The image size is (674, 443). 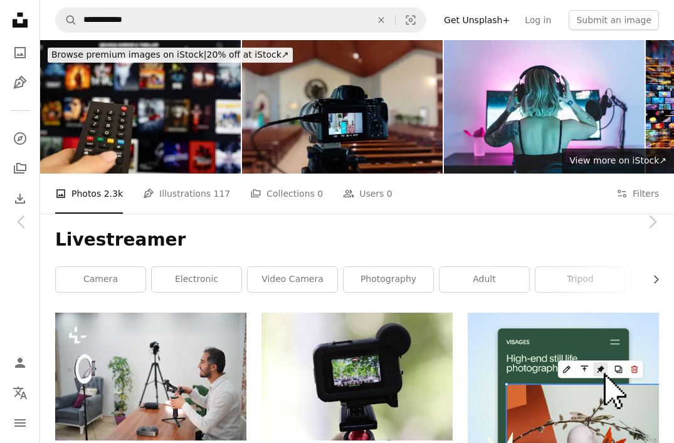 What do you see at coordinates (100, 280) in the screenshot?
I see `a: camera` at bounding box center [100, 280].